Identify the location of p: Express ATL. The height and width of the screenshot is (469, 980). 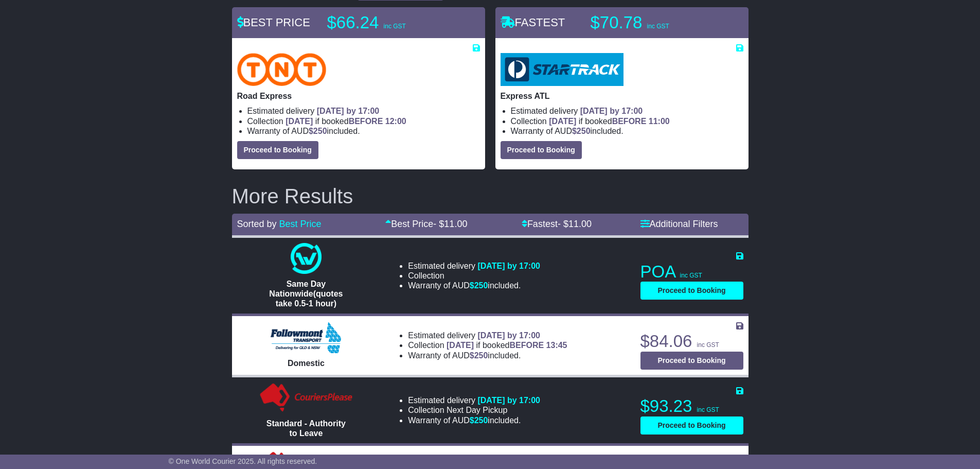
(622, 96).